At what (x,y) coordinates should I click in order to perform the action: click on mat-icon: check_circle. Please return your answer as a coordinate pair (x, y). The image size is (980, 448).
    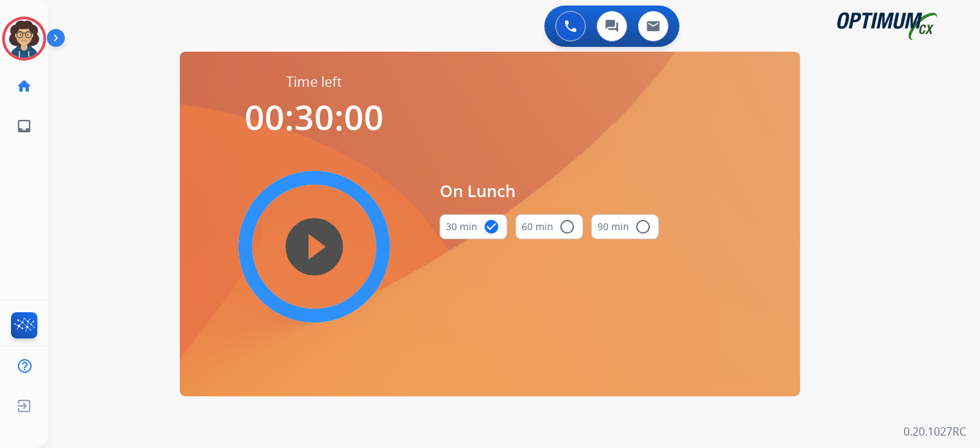
    Looking at the image, I should click on (492, 227).